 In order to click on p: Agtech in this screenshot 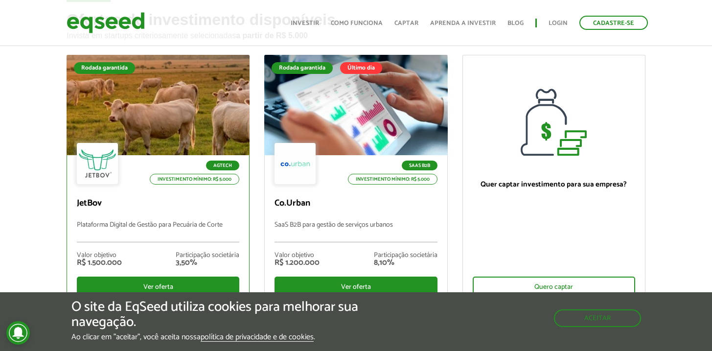, I will do `click(223, 165)`.